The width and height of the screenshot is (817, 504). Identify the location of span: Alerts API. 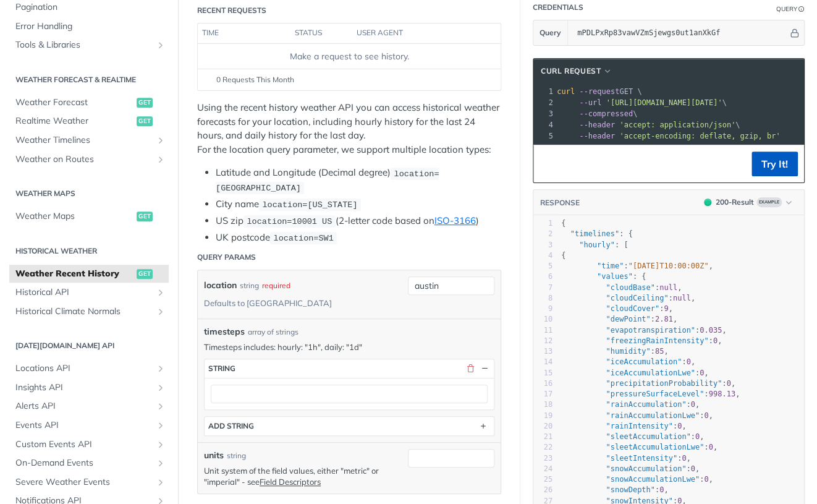
(84, 406).